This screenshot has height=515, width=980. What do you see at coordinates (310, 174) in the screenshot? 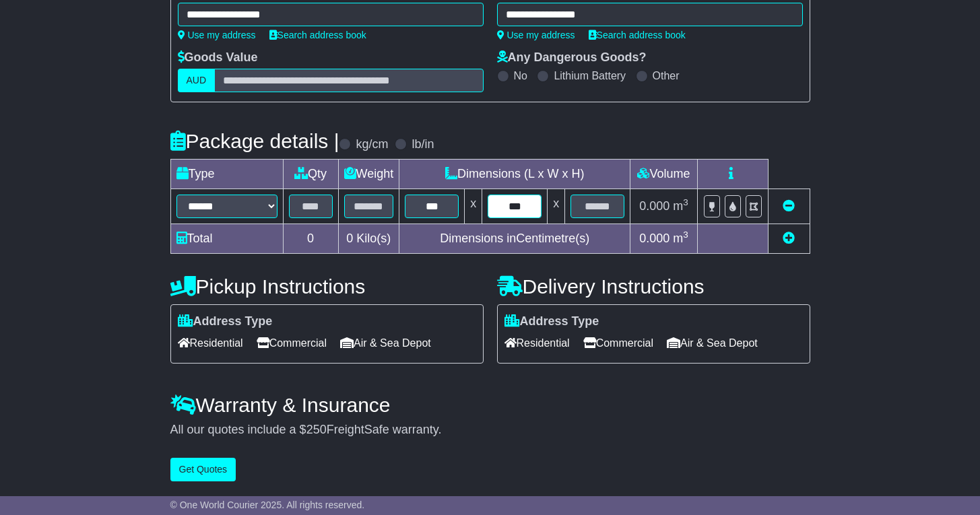
I see `td: Qty` at bounding box center [310, 174].